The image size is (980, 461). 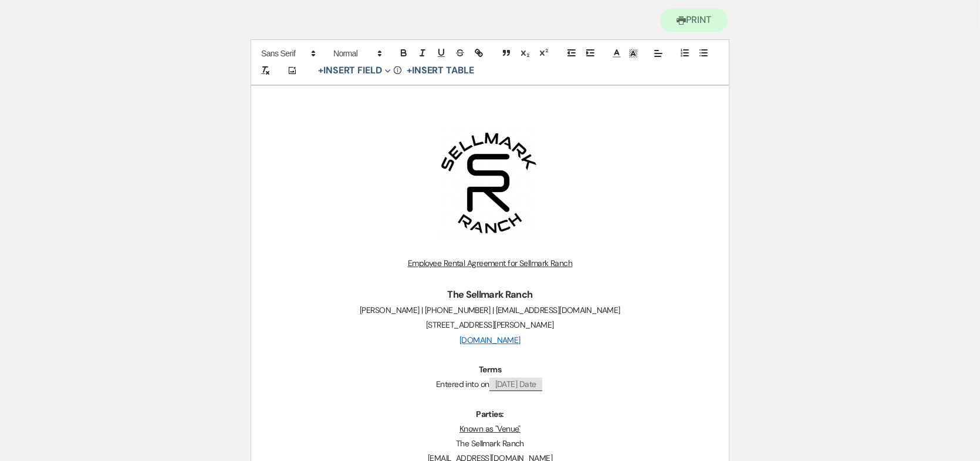 I want to click on span: Header Formats, so click(x=357, y=54).